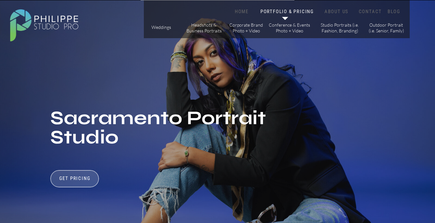 The height and width of the screenshot is (223, 435). What do you see at coordinates (336, 12) in the screenshot?
I see `a: ABOUT US` at bounding box center [336, 12].